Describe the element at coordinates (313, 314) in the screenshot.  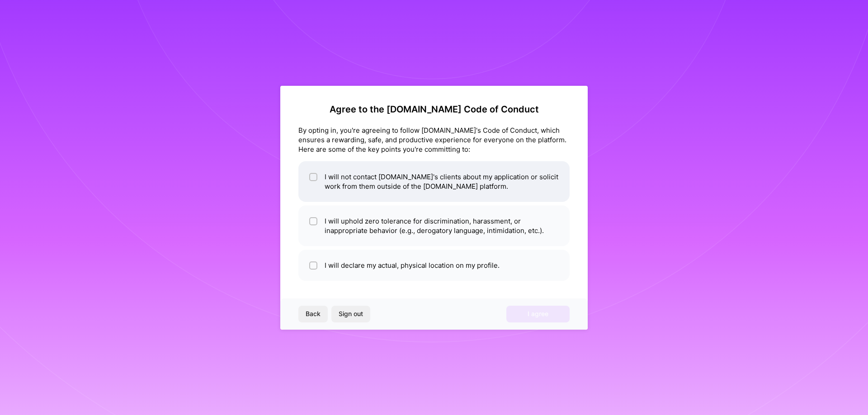
I see `button: Back` at that location.